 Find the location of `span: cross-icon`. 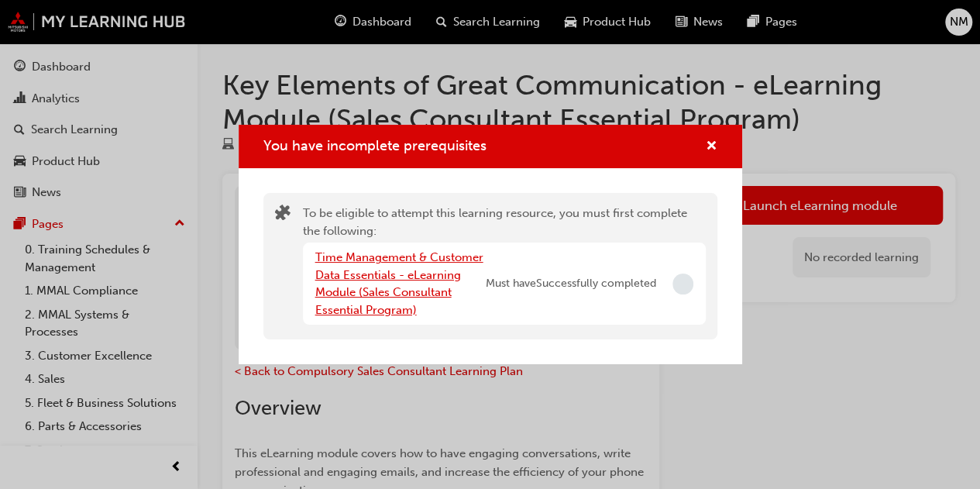

span: cross-icon is located at coordinates (711, 147).